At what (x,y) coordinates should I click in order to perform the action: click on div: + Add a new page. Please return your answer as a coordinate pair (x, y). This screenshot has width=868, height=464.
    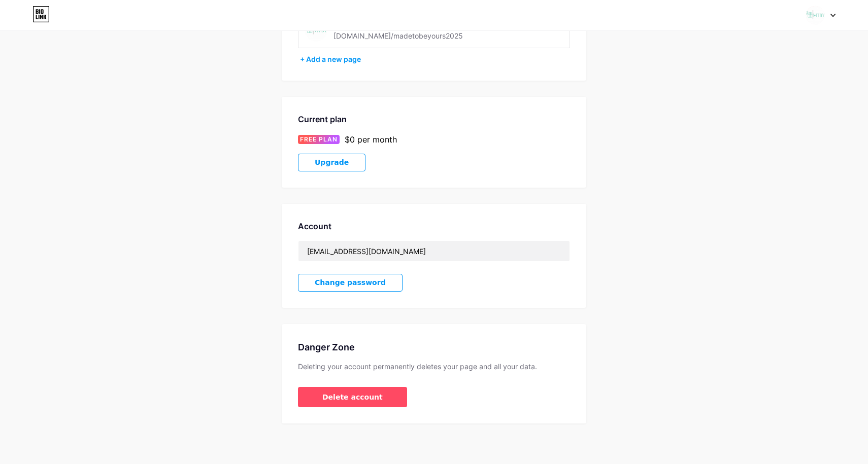
    Looking at the image, I should click on (435, 59).